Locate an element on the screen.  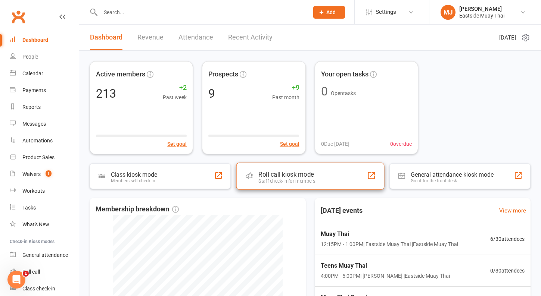
div: Reports is located at coordinates (31, 107).